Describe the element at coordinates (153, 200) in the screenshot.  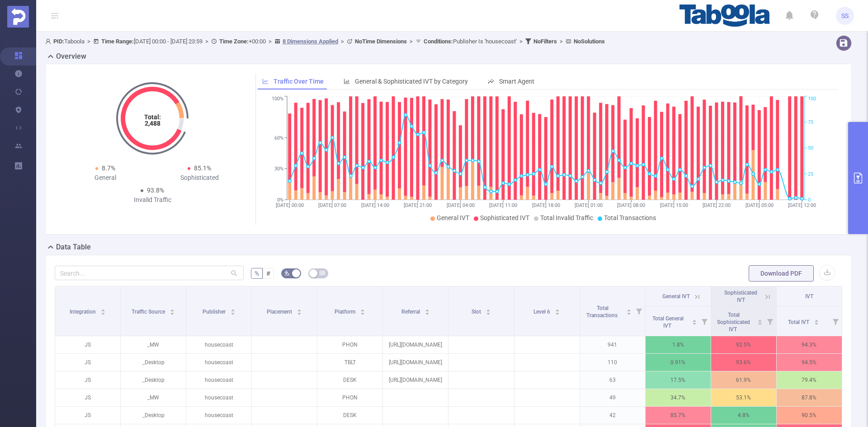
I see `div: Invalid Traffic` at that location.